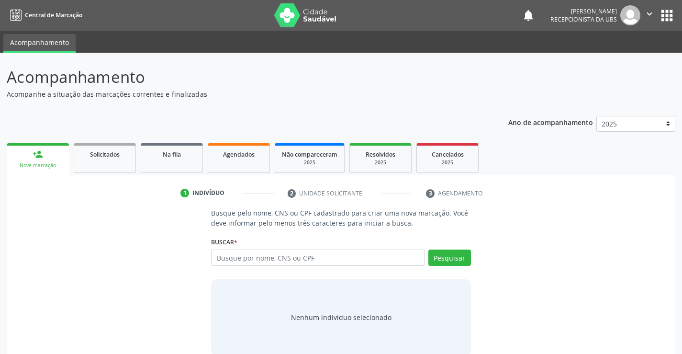  What do you see at coordinates (208, 193) in the screenshot?
I see `div: Indivíduo` at bounding box center [208, 193].